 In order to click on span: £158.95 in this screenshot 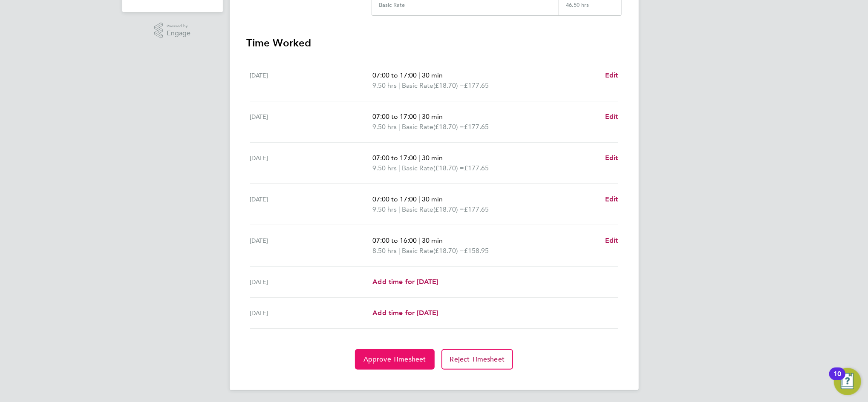, I will do `click(477, 251)`.